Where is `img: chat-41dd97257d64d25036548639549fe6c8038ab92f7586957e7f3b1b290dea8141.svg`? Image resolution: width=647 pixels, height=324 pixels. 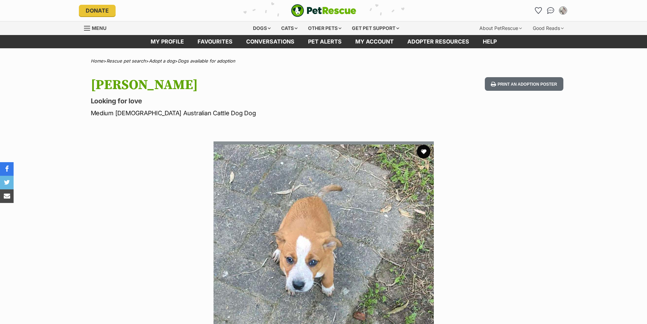 img: chat-41dd97257d64d25036548639549fe6c8038ab92f7586957e7f3b1b290dea8141.svg is located at coordinates (550, 11).